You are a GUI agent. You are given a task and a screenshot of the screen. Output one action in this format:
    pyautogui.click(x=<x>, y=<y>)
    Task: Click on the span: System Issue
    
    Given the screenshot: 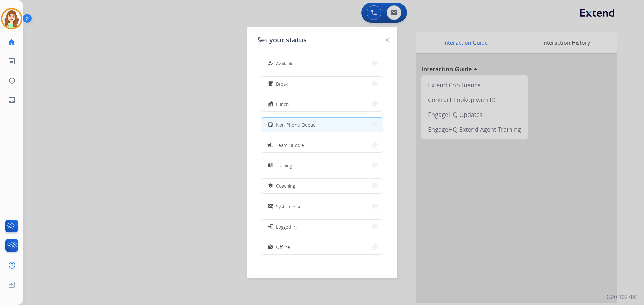 What is the action you would take?
    pyautogui.click(x=290, y=206)
    